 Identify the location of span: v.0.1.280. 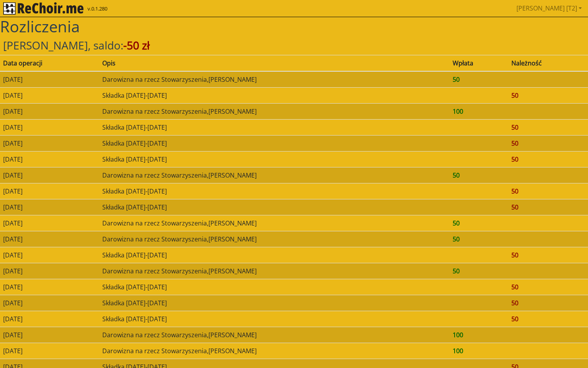
(97, 9).